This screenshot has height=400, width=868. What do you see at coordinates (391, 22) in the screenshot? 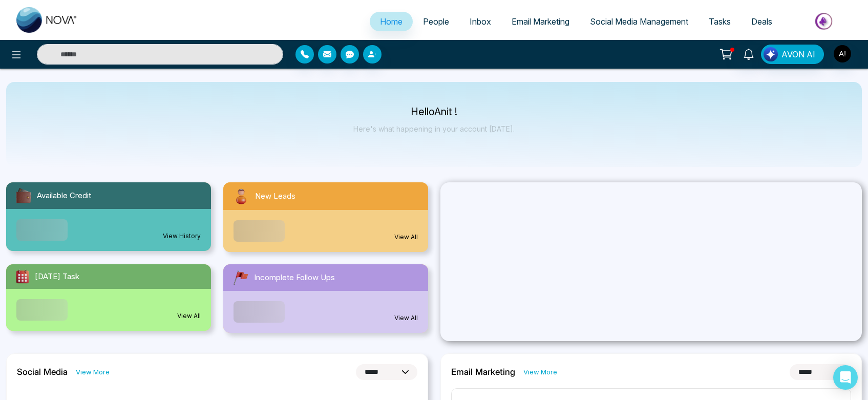
I see `span: Home` at bounding box center [391, 22].